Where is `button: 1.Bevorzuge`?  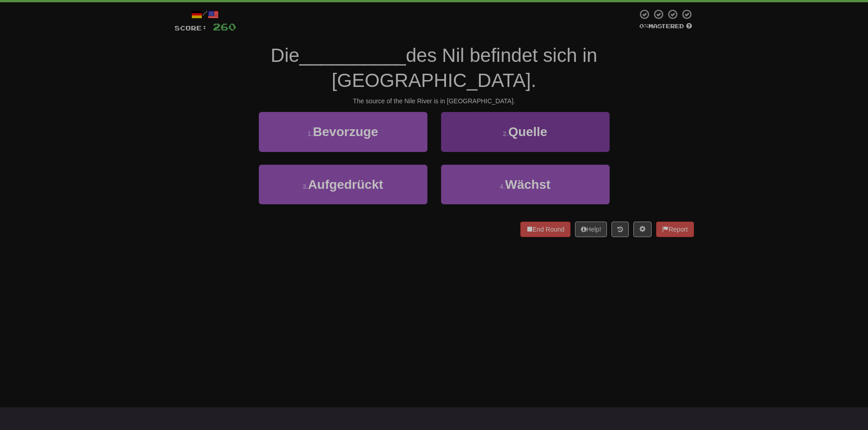 button: 1.Bevorzuge is located at coordinates (343, 131).